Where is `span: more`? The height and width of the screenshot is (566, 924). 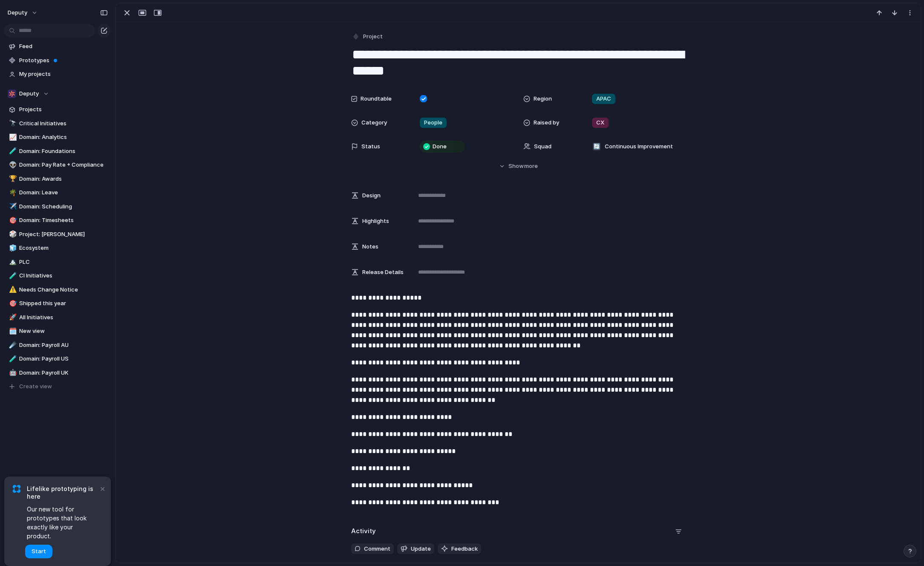 span: more is located at coordinates (531, 166).